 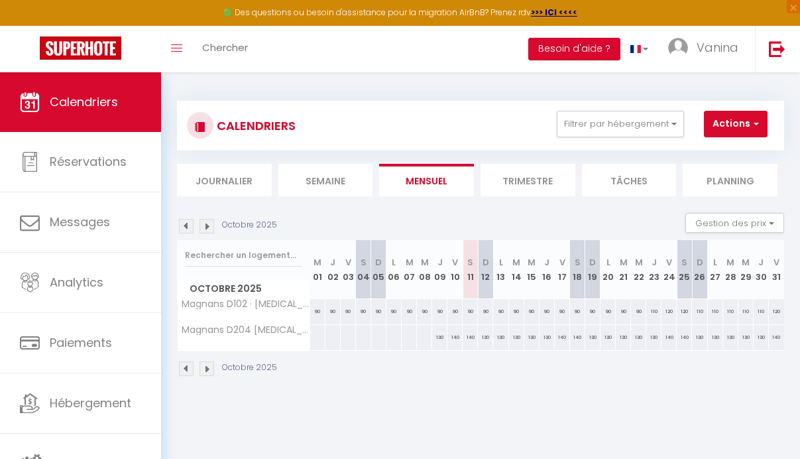 What do you see at coordinates (80, 221) in the screenshot?
I see `span: Messages` at bounding box center [80, 221].